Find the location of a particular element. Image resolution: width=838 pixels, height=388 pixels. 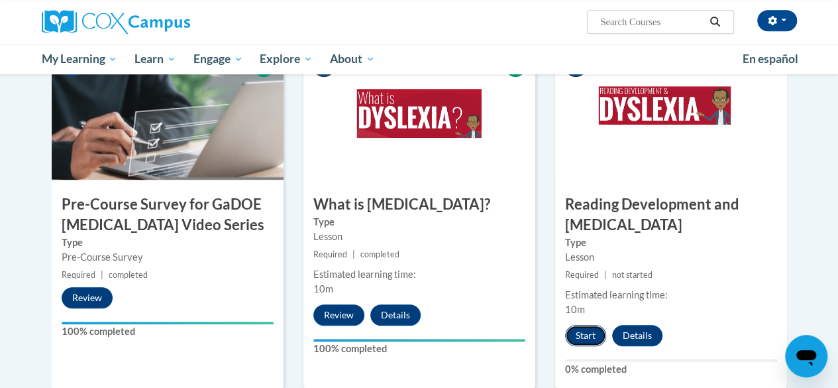

a: Explore is located at coordinates (286, 59).